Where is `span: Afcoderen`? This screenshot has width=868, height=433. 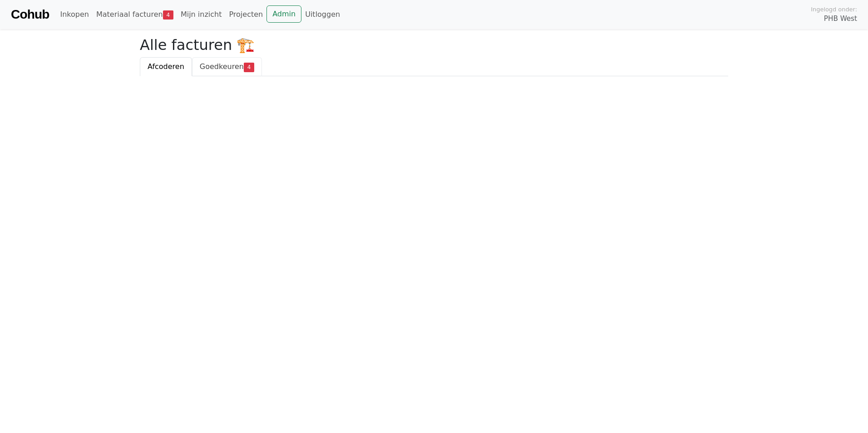
span: Afcoderen is located at coordinates (166, 67).